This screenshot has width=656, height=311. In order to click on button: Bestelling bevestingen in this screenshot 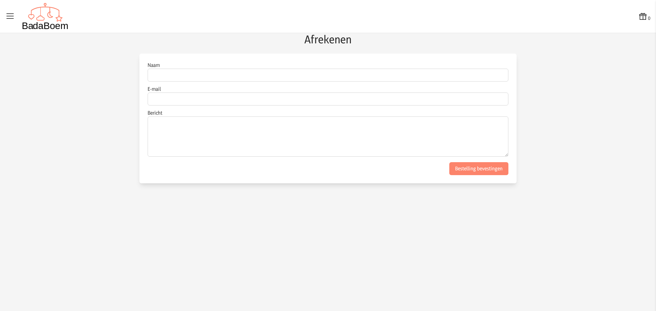, I will do `click(479, 169)`.